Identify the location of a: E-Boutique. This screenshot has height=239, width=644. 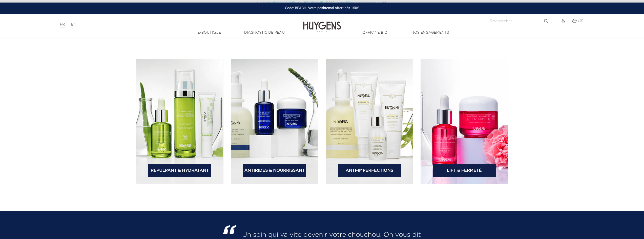
(209, 32).